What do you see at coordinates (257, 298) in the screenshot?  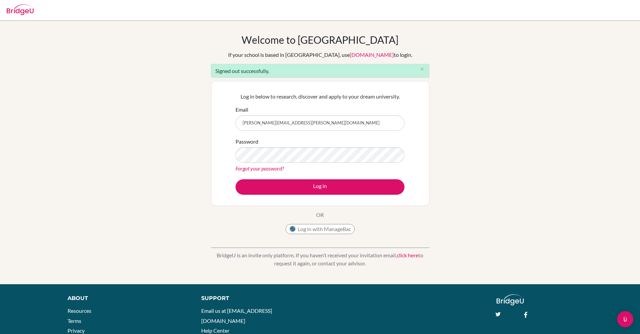 I see `div: Support` at bounding box center [257, 298].